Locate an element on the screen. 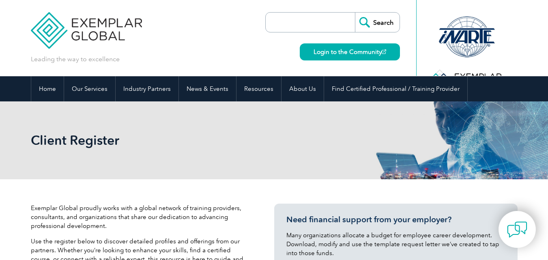 This screenshot has width=548, height=260. h3: Need financial support from your employer? is located at coordinates (396, 219).